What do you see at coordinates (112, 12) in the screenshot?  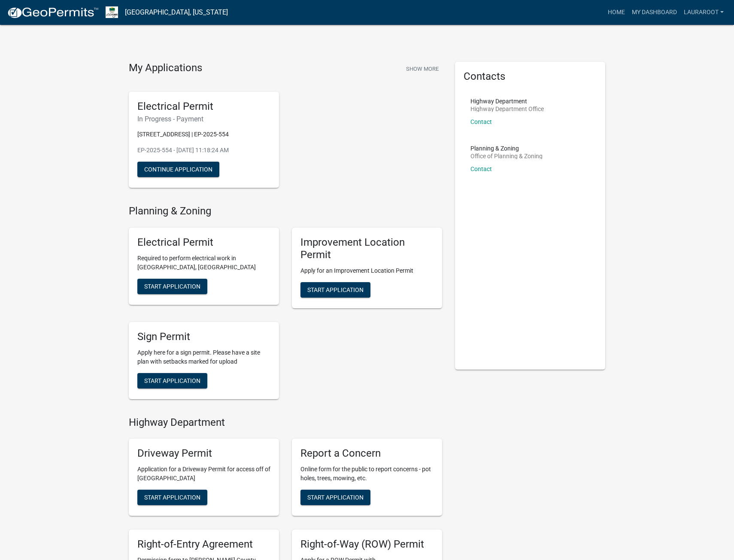 I see `img: Morgan County, Indiana` at bounding box center [112, 12].